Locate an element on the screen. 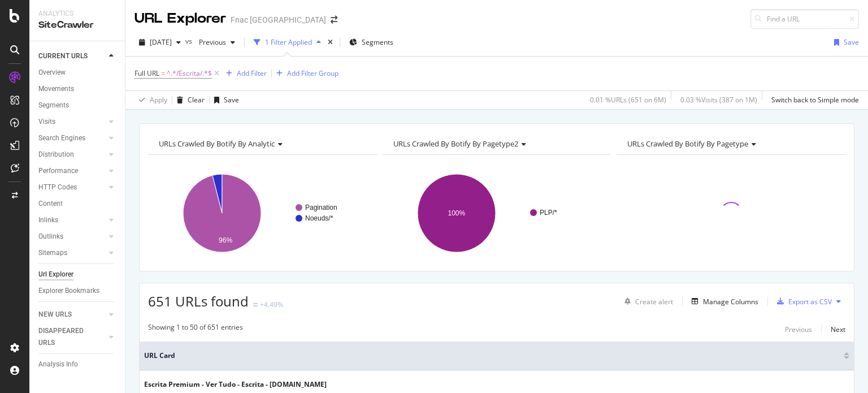 The width and height of the screenshot is (868, 393). a: Outlinks is located at coordinates (71, 237).